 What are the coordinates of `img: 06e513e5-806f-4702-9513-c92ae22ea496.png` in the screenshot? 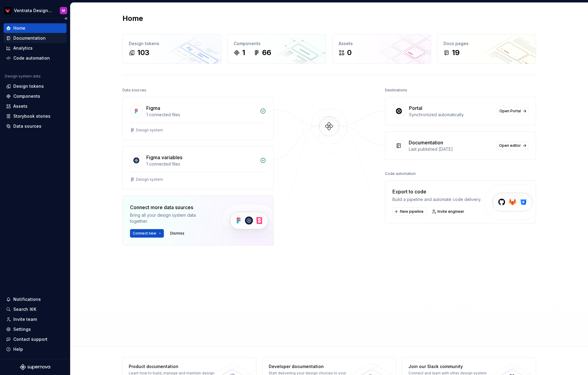 It's located at (8, 11).